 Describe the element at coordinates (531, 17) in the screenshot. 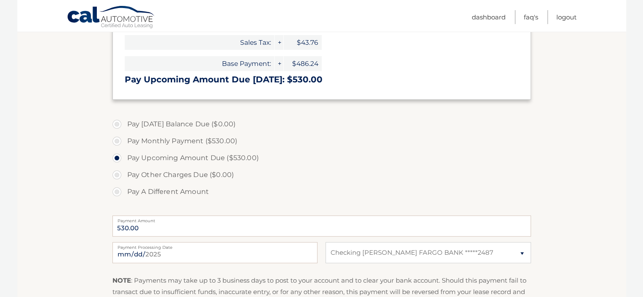

I see `a: FAQ's` at that location.